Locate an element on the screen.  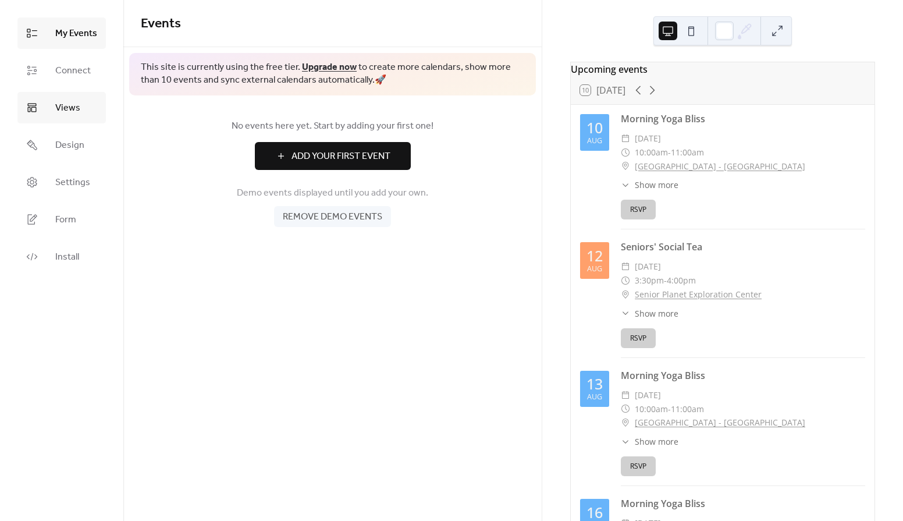
a: Add Your First Event is located at coordinates (332, 156).